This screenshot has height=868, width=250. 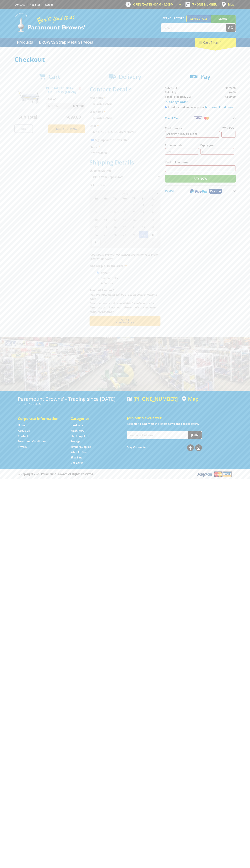 I want to click on a: Go to the Storage page, so click(x=76, y=442).